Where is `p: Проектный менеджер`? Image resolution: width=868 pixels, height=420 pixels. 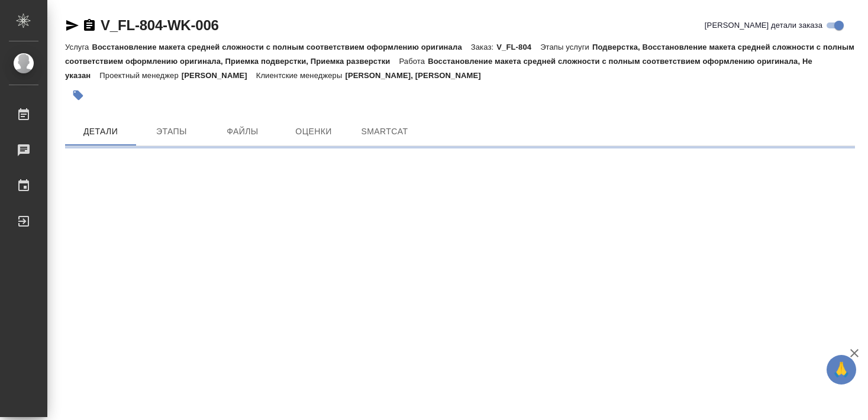
p: Проектный менеджер is located at coordinates (140, 75).